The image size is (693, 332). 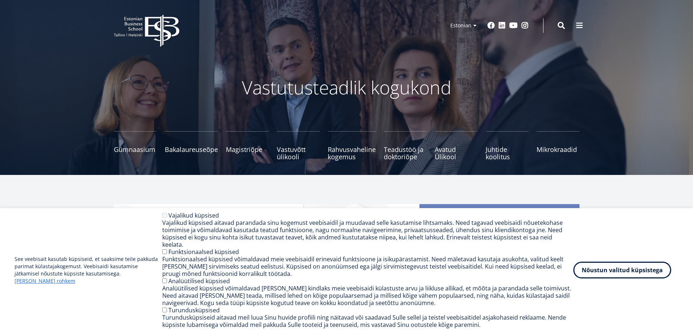 I want to click on a: Avatud Ülikool, so click(x=456, y=146).